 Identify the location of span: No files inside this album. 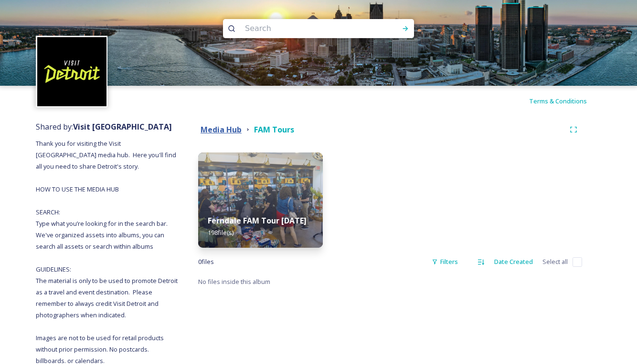
(234, 282).